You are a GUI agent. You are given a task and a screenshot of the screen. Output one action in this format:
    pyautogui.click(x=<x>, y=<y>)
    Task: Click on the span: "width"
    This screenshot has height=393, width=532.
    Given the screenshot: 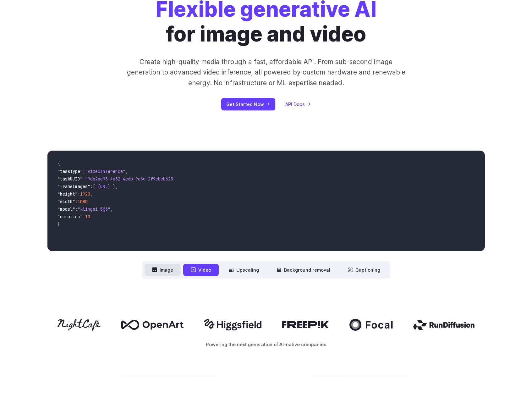 What is the action you would take?
    pyautogui.click(x=66, y=202)
    